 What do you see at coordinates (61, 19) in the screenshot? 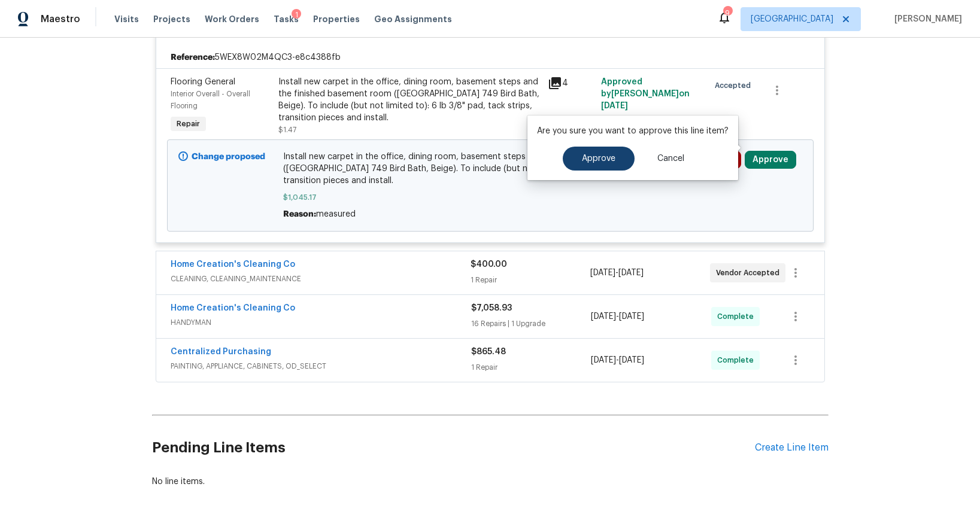
I see `span: Maestro` at bounding box center [61, 19].